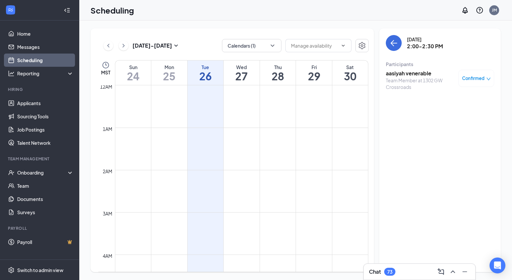 The height and width of the screenshot is (280, 512). I want to click on a: Documents, so click(45, 199).